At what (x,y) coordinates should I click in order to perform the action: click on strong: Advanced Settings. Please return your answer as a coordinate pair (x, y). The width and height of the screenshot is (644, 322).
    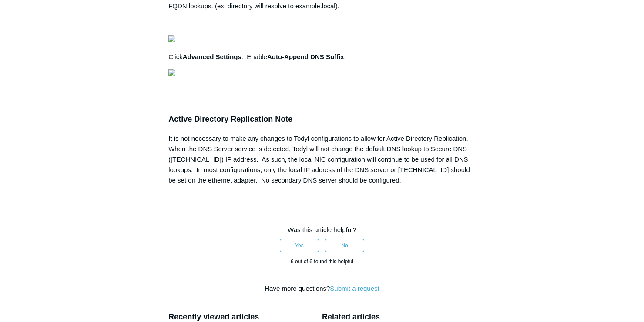
    Looking at the image, I should click on (212, 57).